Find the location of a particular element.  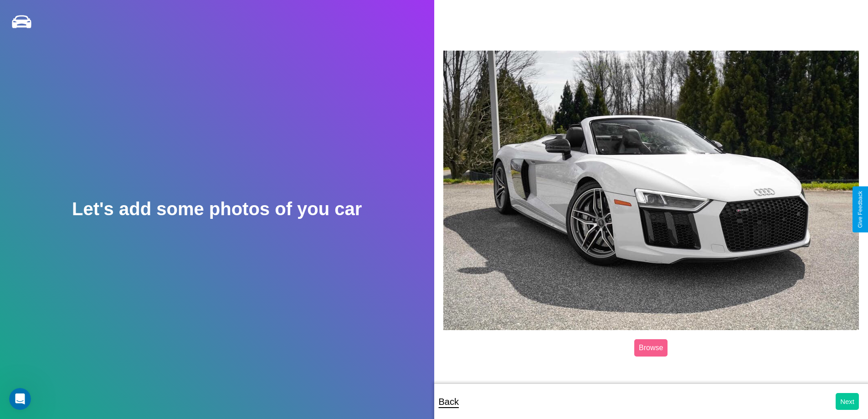

button: Next is located at coordinates (847, 401).